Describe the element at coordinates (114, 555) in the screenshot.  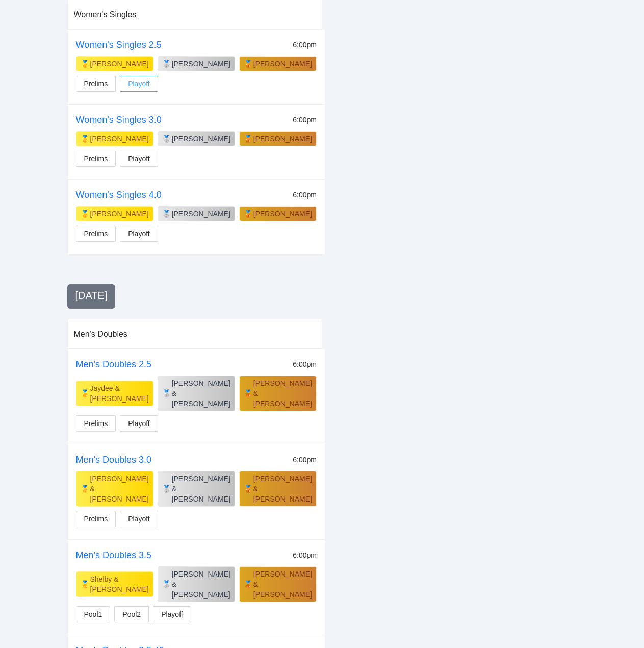
I see `a: Men's Doubles 3.5` at that location.